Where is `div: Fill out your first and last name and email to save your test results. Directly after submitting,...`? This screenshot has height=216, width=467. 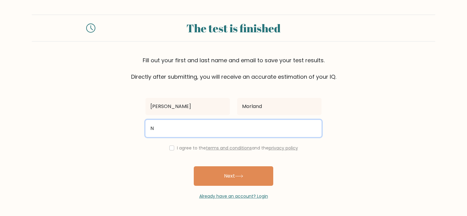
div: Fill out your first and last name and email to save your test results. Directly after submitting,... is located at coordinates (233, 68).